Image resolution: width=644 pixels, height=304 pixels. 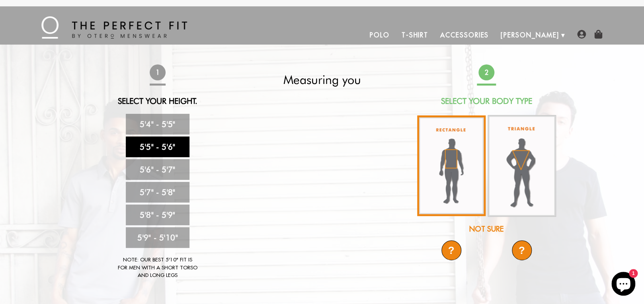 What do you see at coordinates (624, 284) in the screenshot?
I see `inbox-online-store-chat: Shopify online store chat` at bounding box center [624, 284].